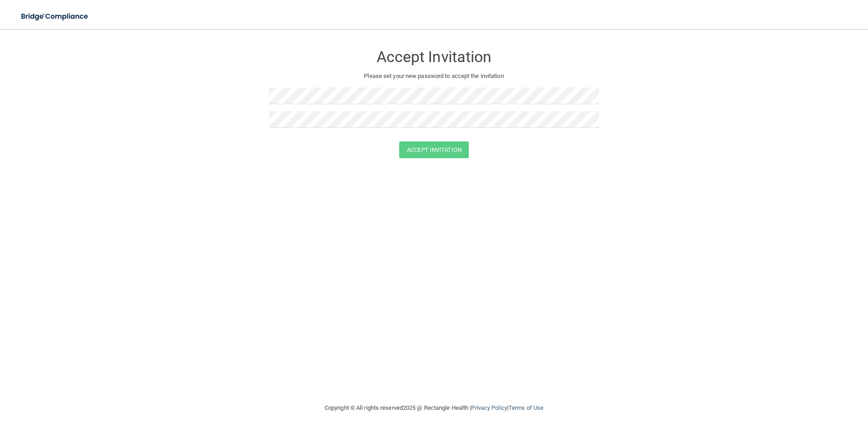  I want to click on img: bridge_compliance_login_screen.278c3ca4.svg, so click(55, 16).